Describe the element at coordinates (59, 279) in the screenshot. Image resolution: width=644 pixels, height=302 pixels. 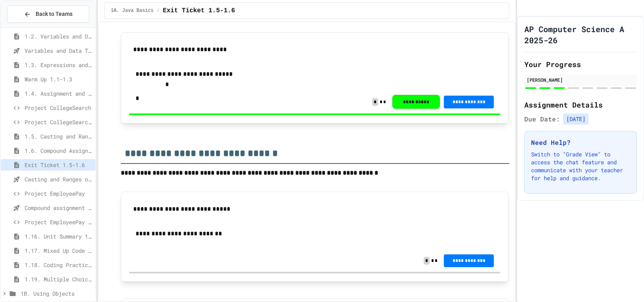
I see `span: 1.19. Multiple Choice Exercises for Unit 1a (1.1-1.6)` at that location.